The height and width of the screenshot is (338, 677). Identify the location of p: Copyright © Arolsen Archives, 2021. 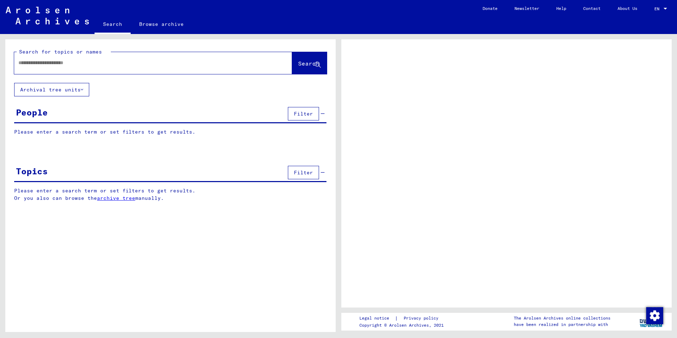
(403, 325).